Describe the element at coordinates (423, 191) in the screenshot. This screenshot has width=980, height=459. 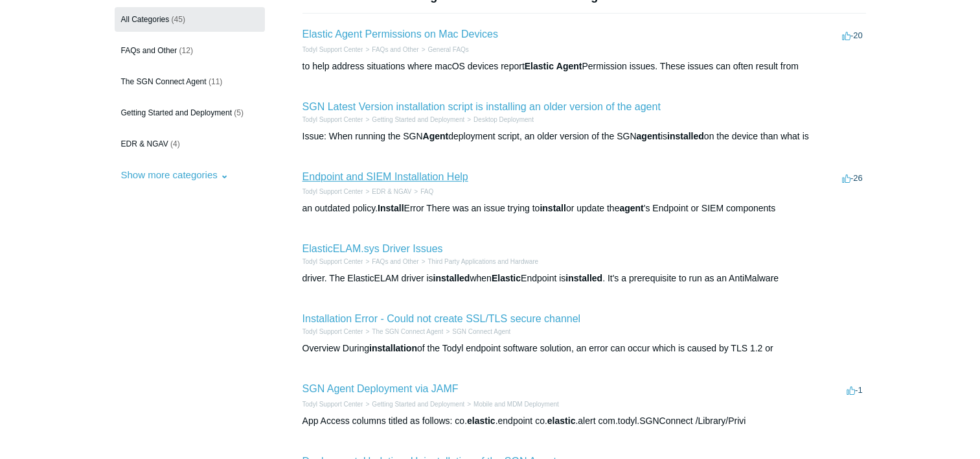
I see `li: FAQ` at that location.